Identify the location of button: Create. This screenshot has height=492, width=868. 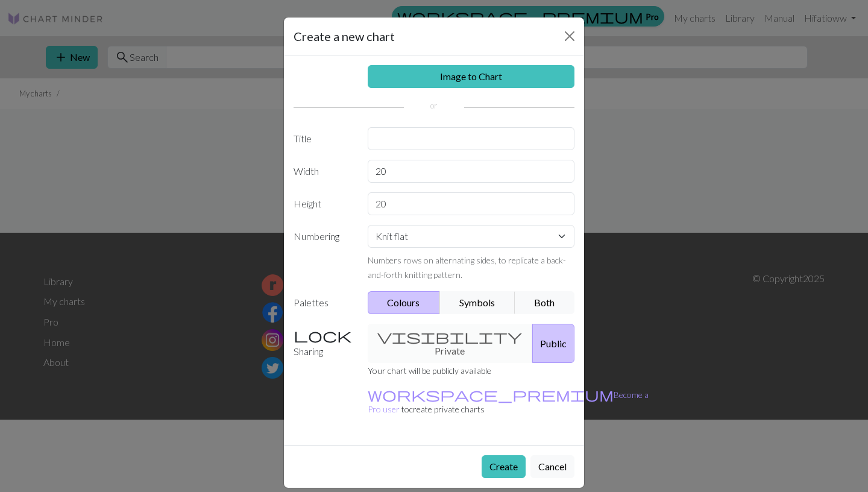
(503, 467).